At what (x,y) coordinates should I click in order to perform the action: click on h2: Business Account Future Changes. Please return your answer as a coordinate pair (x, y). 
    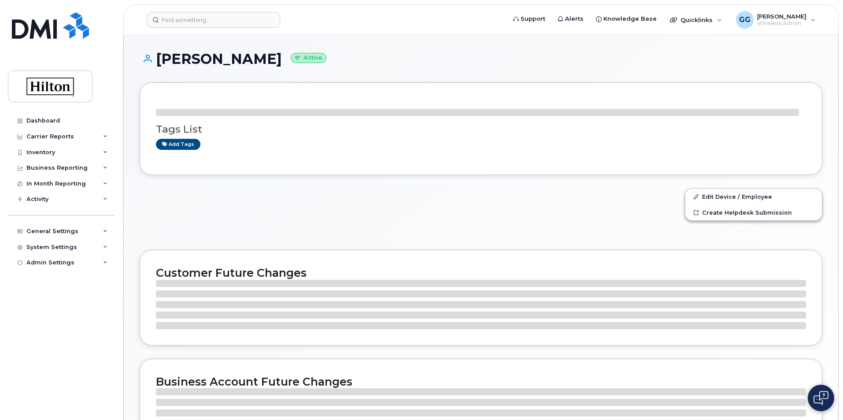
    Looking at the image, I should click on (481, 381).